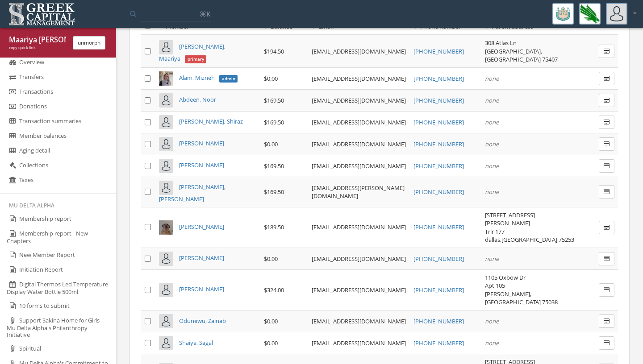  I want to click on span: $194.50, so click(274, 51).